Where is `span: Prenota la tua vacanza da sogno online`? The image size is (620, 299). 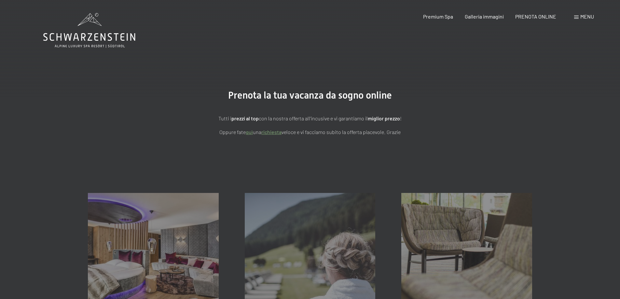 span: Prenota la tua vacanza da sogno online is located at coordinates (310, 95).